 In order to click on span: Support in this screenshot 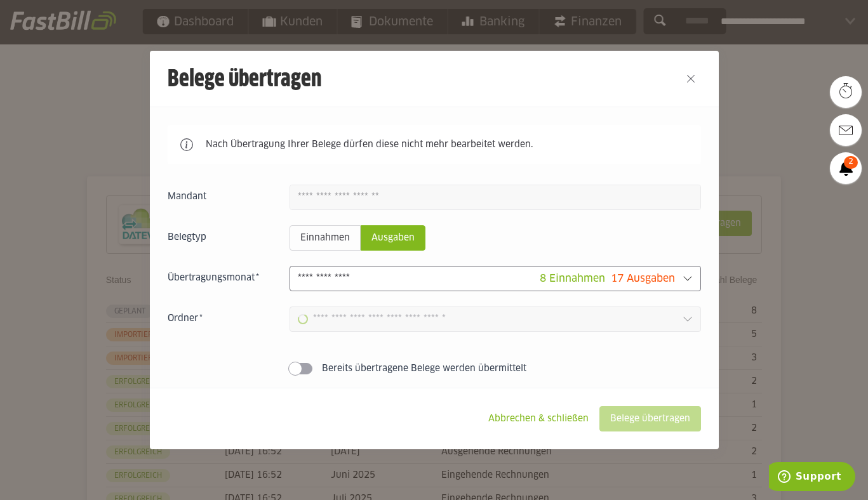, I will do `click(49, 14)`.